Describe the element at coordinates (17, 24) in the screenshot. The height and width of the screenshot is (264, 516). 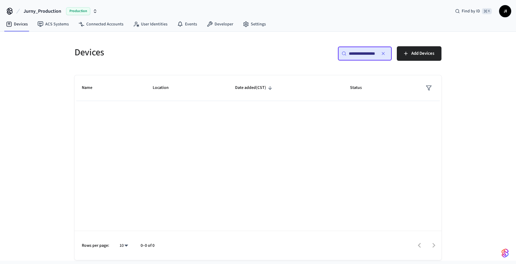
I see `a: Devices` at that location.